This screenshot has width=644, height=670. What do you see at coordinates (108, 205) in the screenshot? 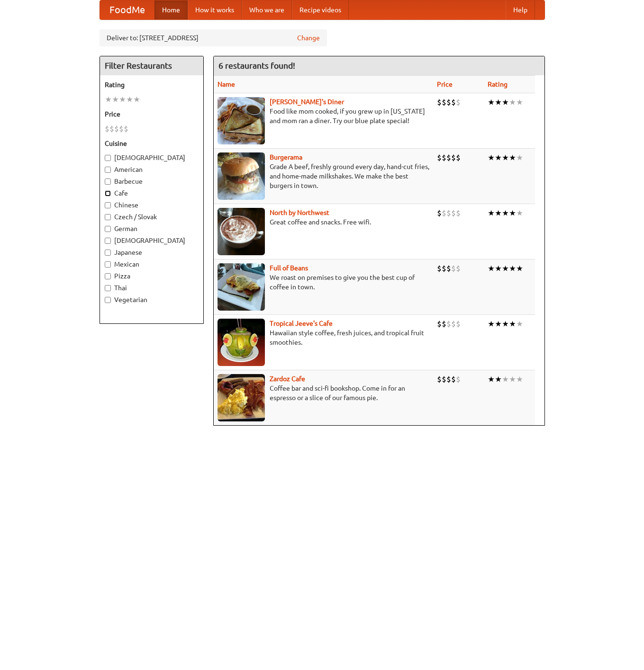
I see `input: Chinese` at bounding box center [108, 205].